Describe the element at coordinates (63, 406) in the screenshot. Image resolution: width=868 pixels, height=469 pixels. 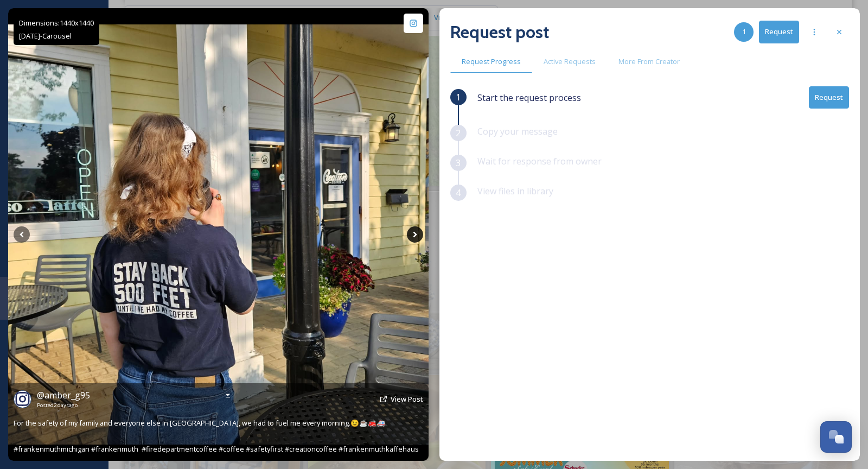
I see `span: Posted 2 days ago` at that location.